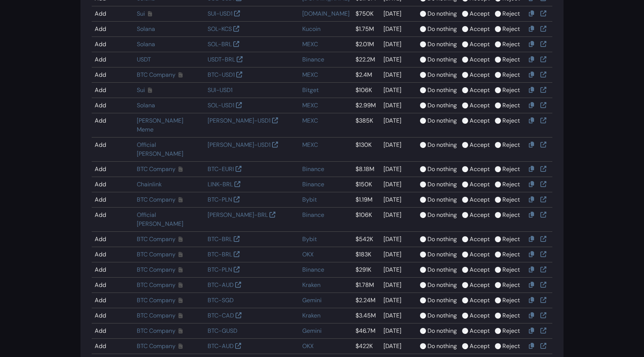 Image resolution: width=644 pixels, height=357 pixels. Describe the element at coordinates (367, 254) in the screenshot. I see `td: $183K` at that location.